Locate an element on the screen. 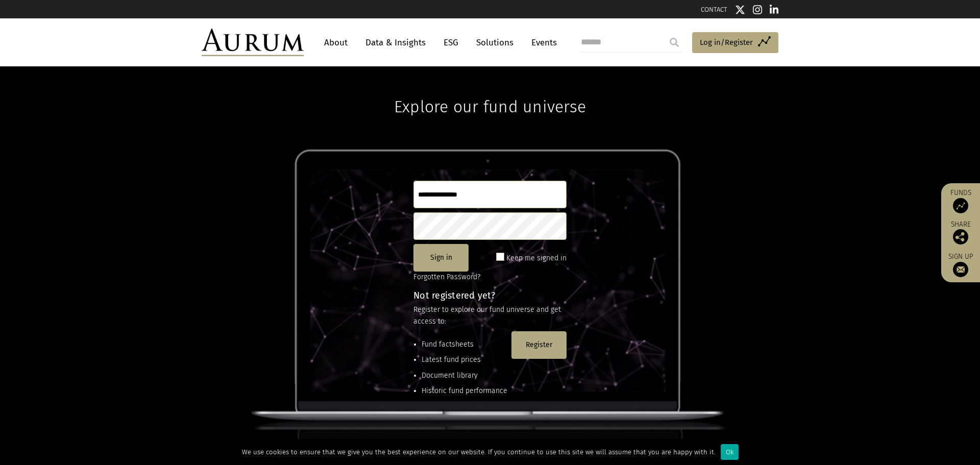 Image resolution: width=980 pixels, height=465 pixels. li: Fund factsheets is located at coordinates (464, 344).